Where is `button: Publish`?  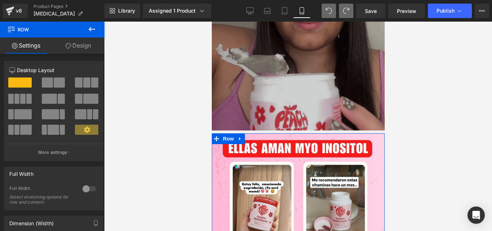 button: Publish is located at coordinates (450, 11).